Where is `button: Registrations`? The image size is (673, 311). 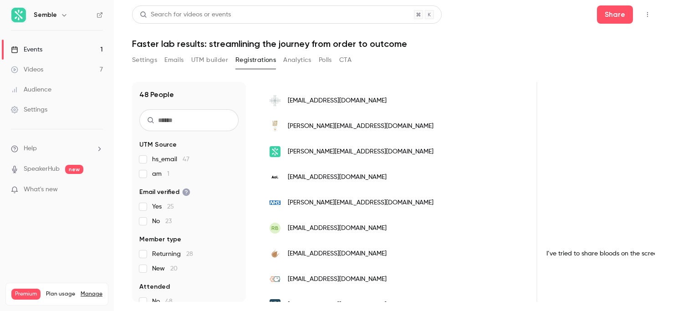 button: Registrations is located at coordinates (255, 60).